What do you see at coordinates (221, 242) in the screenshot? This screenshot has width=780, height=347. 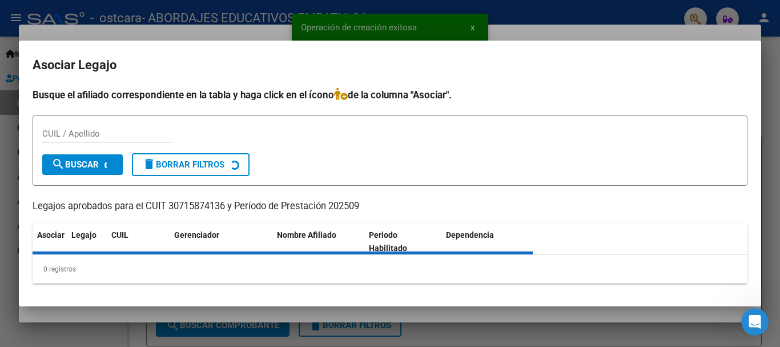 I see `datatable-header-cell: Gerenciador` at bounding box center [221, 242].